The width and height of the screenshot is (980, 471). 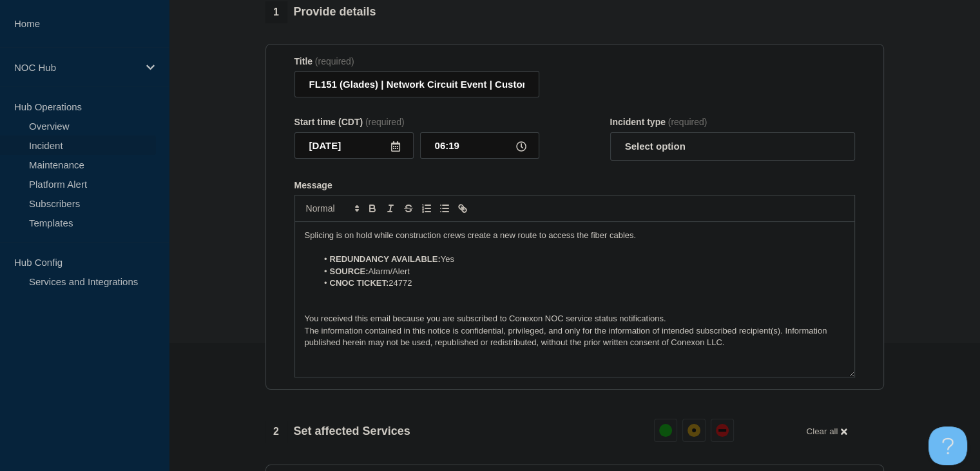 I want to click on div: Set affected Services, so click(x=338, y=431).